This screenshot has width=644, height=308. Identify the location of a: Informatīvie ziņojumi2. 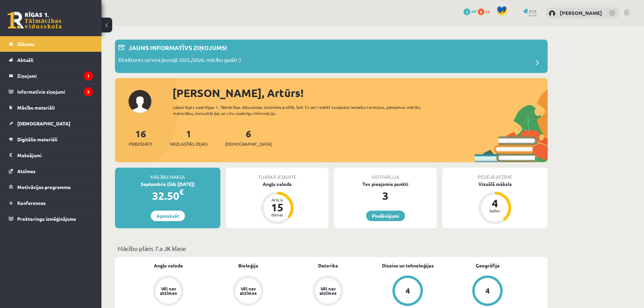
(51, 92).